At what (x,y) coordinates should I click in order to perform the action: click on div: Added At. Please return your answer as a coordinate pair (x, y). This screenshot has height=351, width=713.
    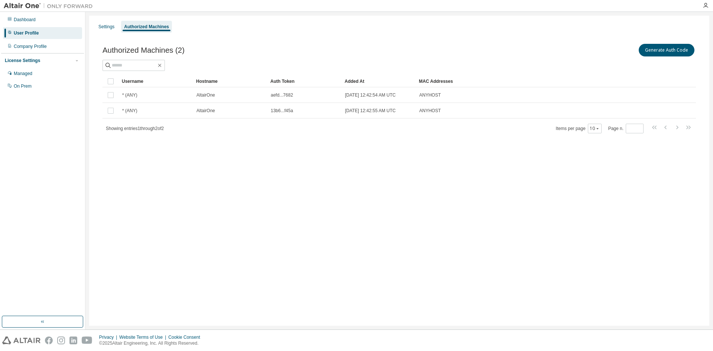
    Looking at the image, I should click on (379, 81).